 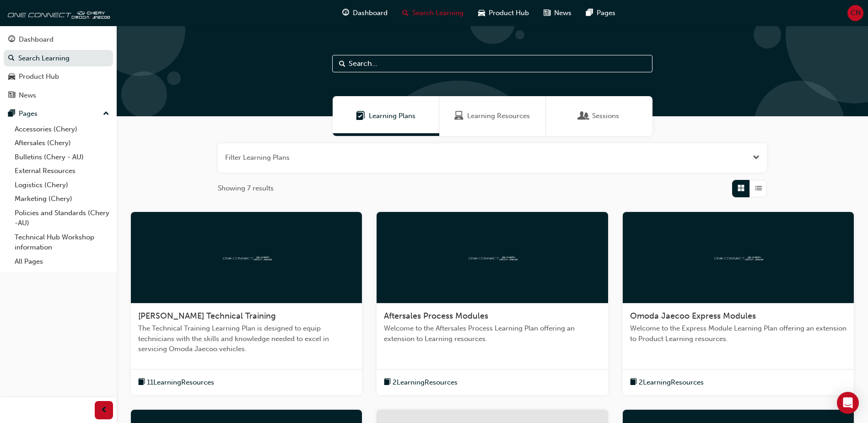 What do you see at coordinates (855, 13) in the screenshot?
I see `button: CN` at bounding box center [855, 13].